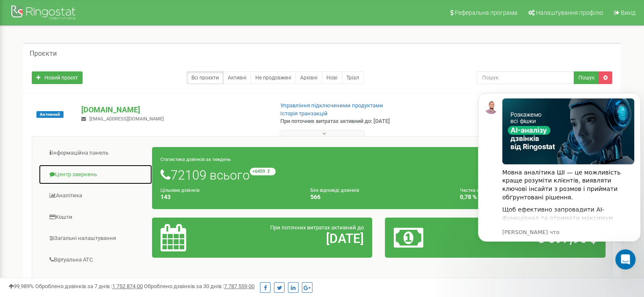 This screenshot has height=297, width=644. Describe the element at coordinates (16, 27) in the screenshot. I see `img: Profile image for Oleksandr` at that location.